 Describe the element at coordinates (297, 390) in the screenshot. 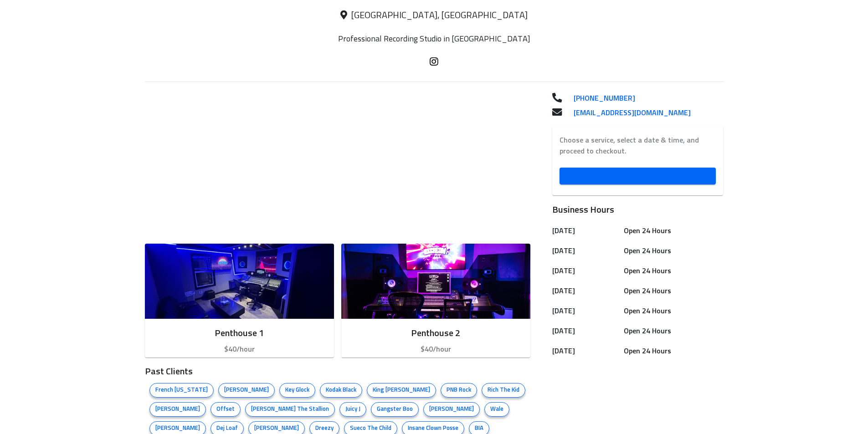

I see `span: Key Glock` at that location.